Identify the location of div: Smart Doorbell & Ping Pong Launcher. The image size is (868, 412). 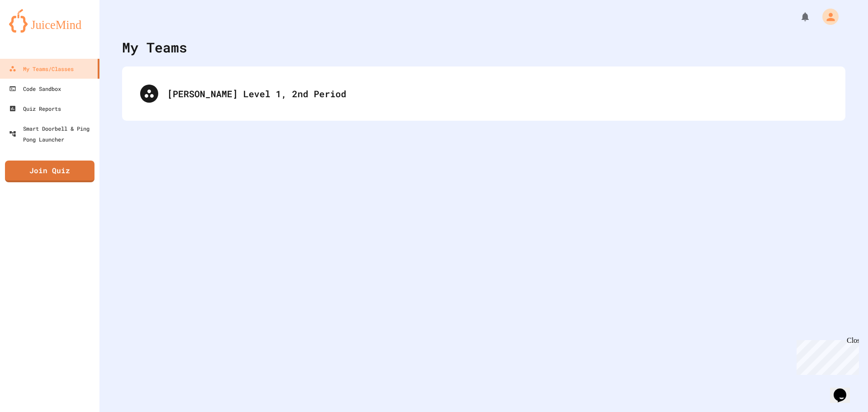
(52, 134).